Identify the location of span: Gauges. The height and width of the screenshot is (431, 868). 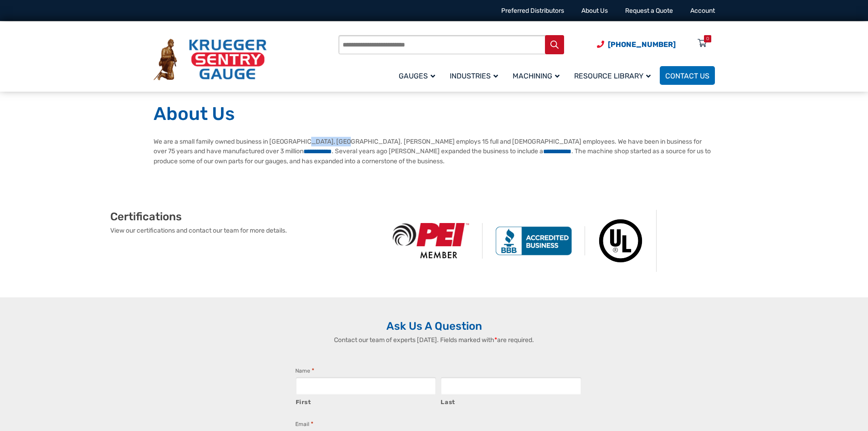
(417, 76).